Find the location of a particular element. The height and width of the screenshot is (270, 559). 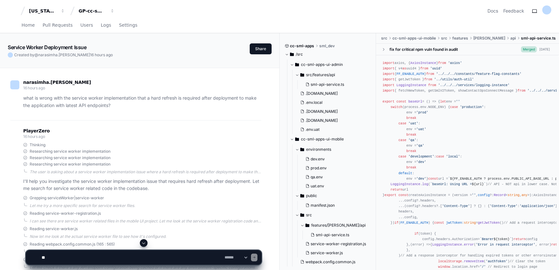

span: Authorization is located at coordinates (465, 240).